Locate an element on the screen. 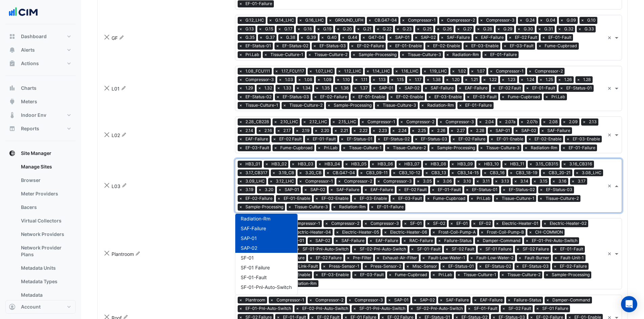 The height and width of the screenshot is (319, 644). span: 1.33 is located at coordinates (288, 88).